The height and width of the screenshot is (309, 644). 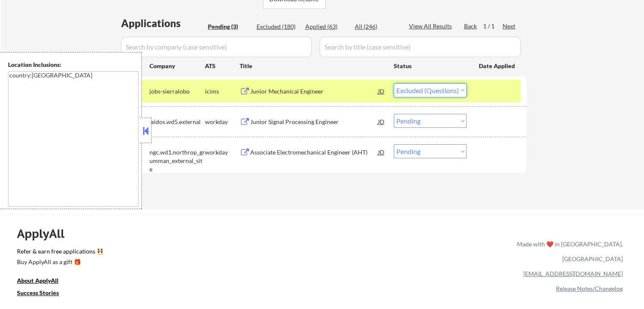 What do you see at coordinates (312, 66) in the screenshot?
I see `div: Title` at bounding box center [312, 66].